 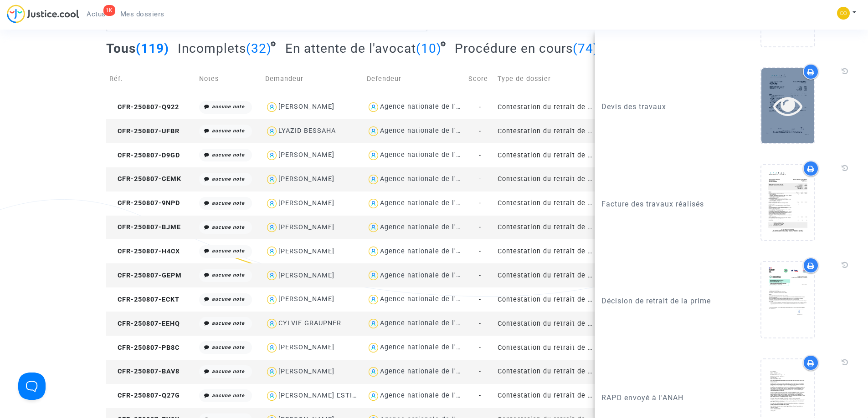 What do you see at coordinates (144, 155) in the screenshot?
I see `span: CFR-250807-D9GD` at bounding box center [144, 155].